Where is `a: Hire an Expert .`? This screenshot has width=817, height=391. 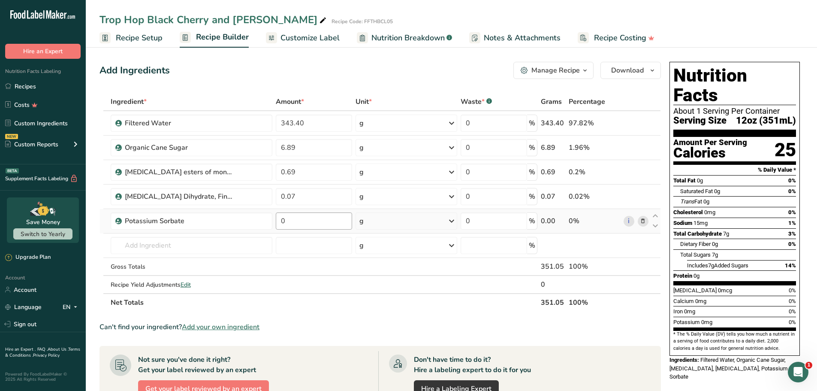
a: Hire an Expert . is located at coordinates (20, 349).